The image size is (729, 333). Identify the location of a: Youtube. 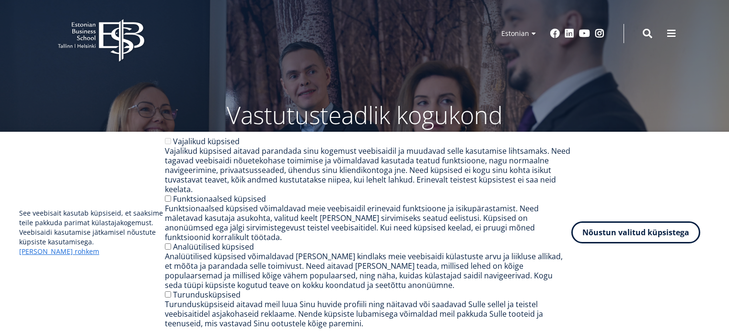
(584, 34).